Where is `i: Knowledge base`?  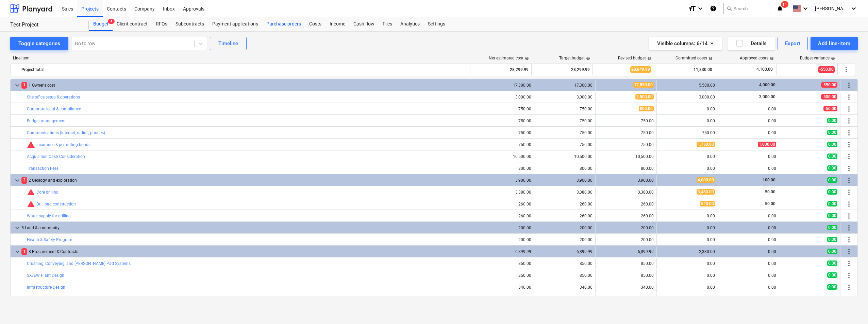 i: Knowledge base is located at coordinates (714, 8).